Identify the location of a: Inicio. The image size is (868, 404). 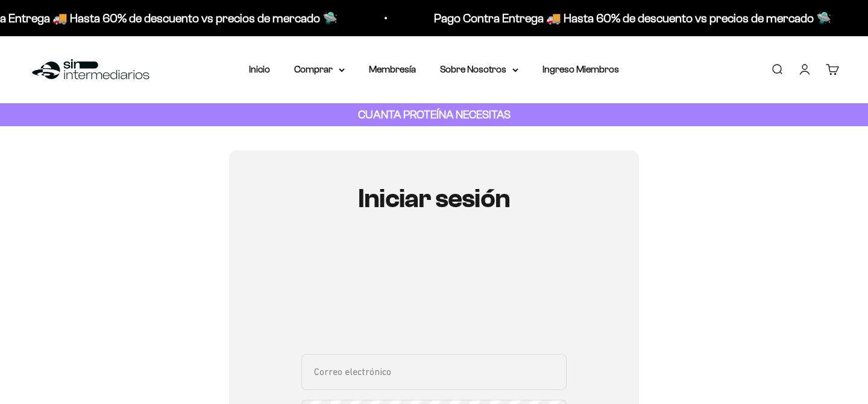
(259, 69).